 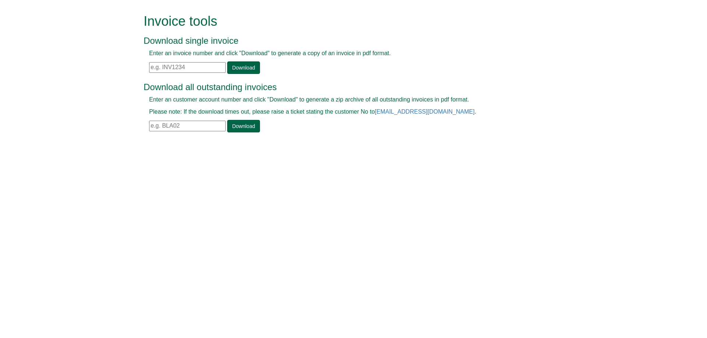 I want to click on p: Please note: If the download times out, please raise a ticket stating the customer No to ., so click(x=345, y=112).